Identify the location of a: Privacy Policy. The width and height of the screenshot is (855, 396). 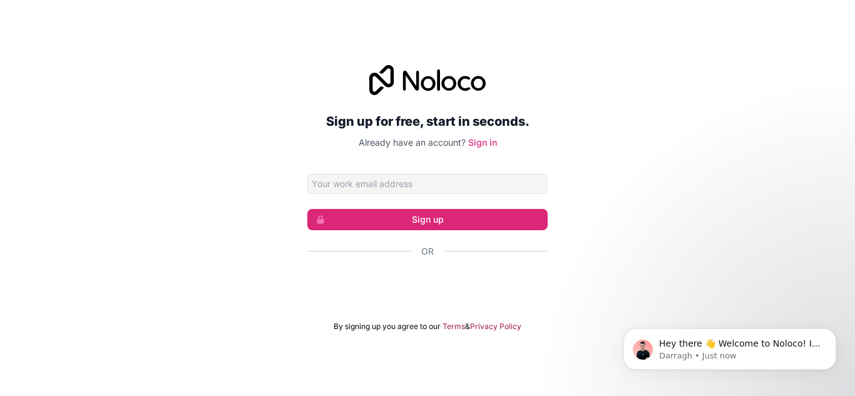
(496, 327).